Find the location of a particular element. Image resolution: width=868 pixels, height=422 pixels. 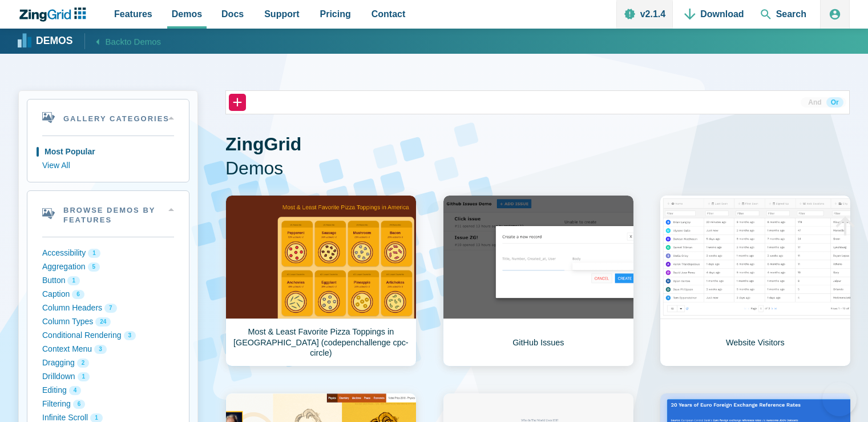

button: Aggregation 5 is located at coordinates (108, 267).